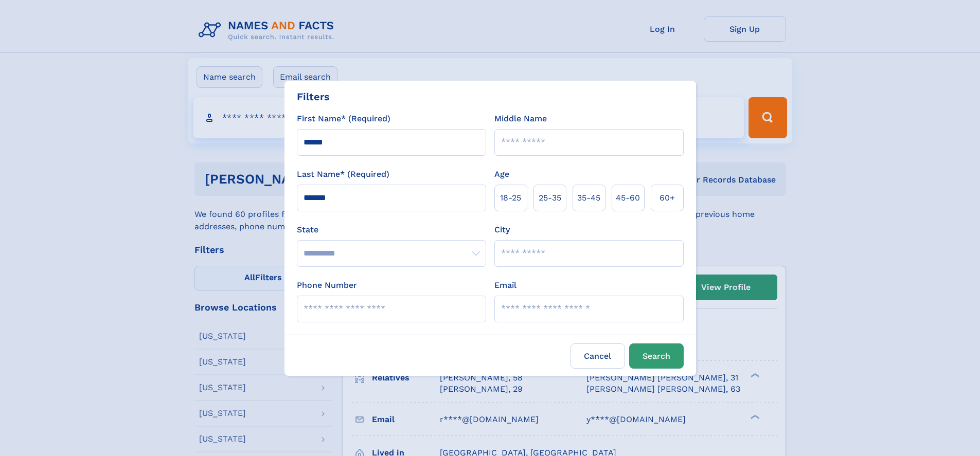  What do you see at coordinates (505, 286) in the screenshot?
I see `label: Email` at bounding box center [505, 286].